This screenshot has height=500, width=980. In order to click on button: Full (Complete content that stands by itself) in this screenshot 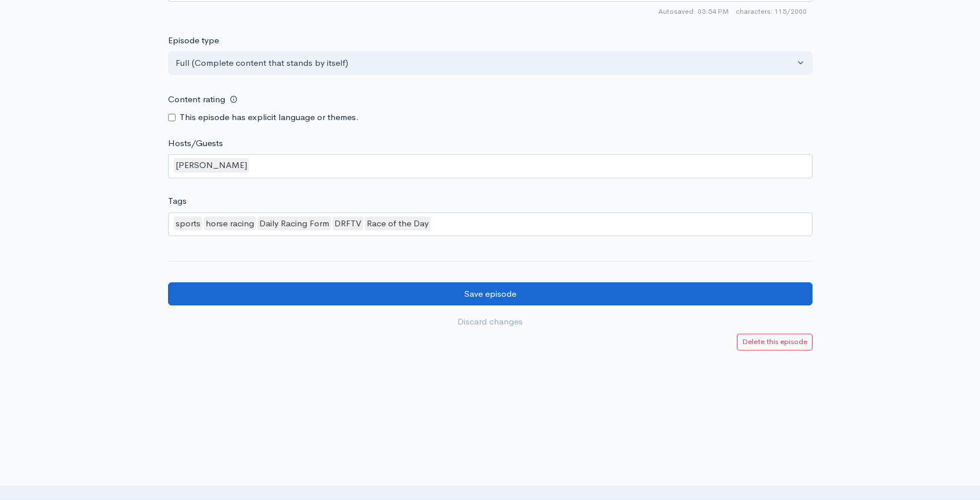, I will do `click(490, 63)`.